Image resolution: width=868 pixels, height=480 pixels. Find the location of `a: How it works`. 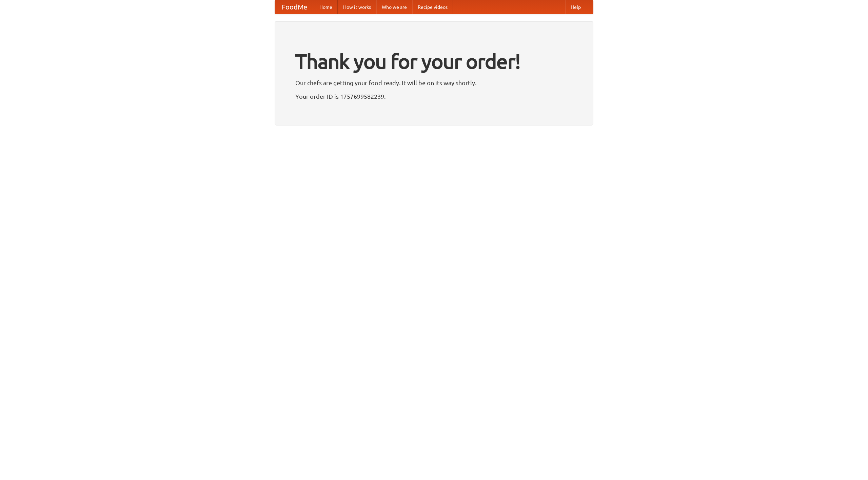

a: How it works is located at coordinates (357, 7).